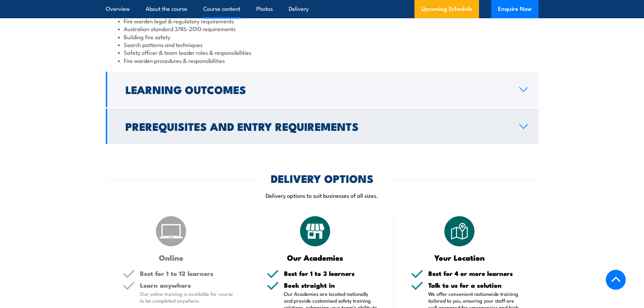 Image resolution: width=644 pixels, height=308 pixels. I want to click on h3: Your Location, so click(460, 258).